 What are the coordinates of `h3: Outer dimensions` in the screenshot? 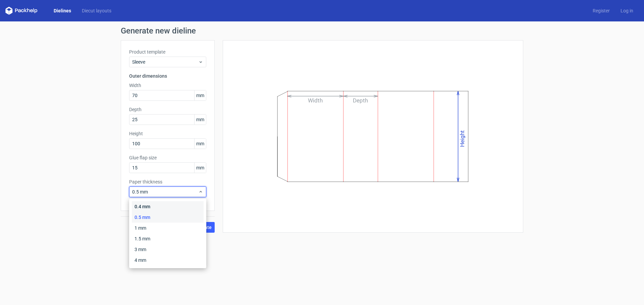 It's located at (168, 76).